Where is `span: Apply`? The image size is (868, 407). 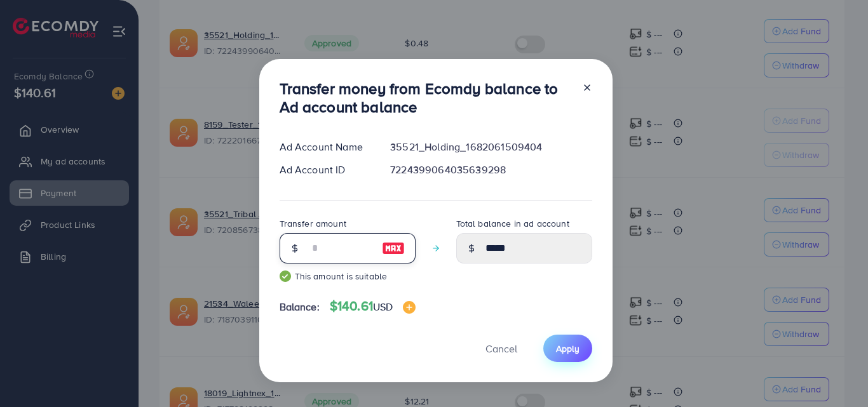
span: Apply is located at coordinates (568, 348).